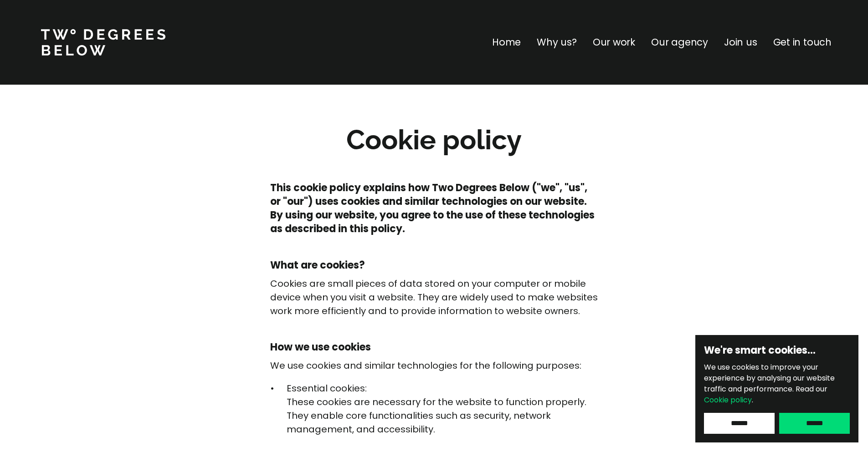  What do you see at coordinates (777, 351) in the screenshot?
I see `h6: We're smart cookies…` at bounding box center [777, 351].